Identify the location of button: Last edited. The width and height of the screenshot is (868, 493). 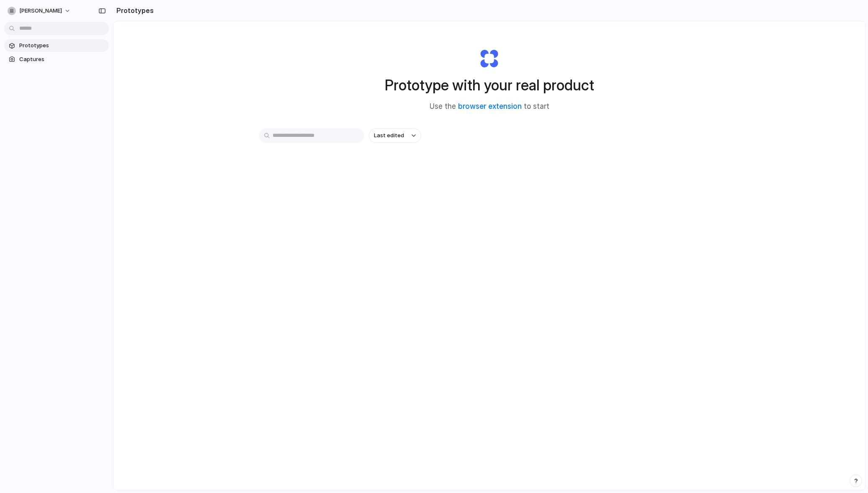
(394, 135).